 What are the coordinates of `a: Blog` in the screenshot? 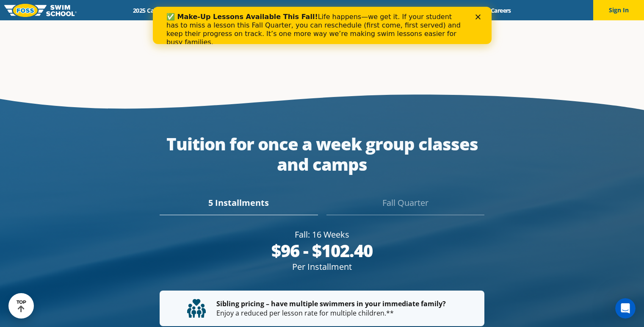 It's located at (469, 10).